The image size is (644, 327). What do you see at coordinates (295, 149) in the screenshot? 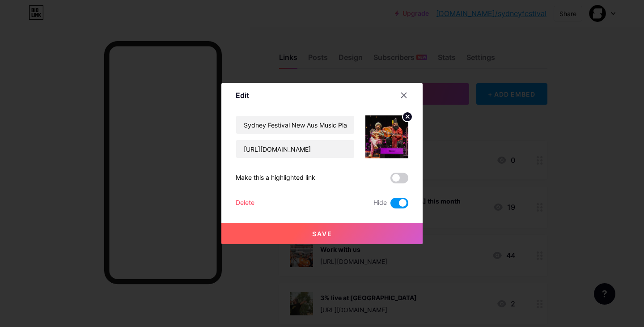
I see `input: URL` at bounding box center [295, 149].